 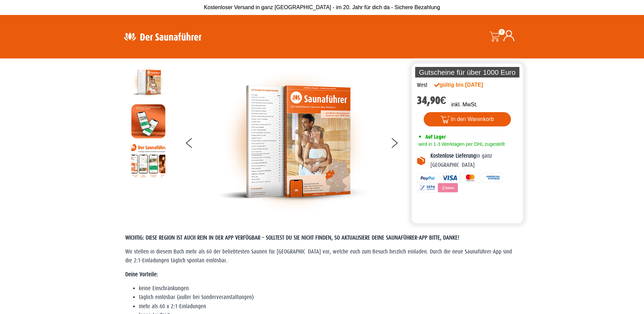 I want to click on p: inkl. MwSt., so click(x=464, y=105).